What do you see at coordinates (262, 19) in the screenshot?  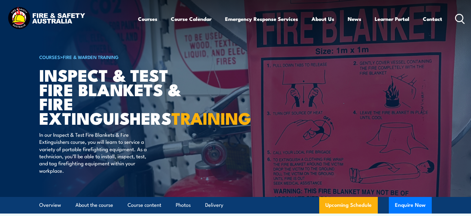 I see `a: Emergency Response Services` at bounding box center [262, 19].